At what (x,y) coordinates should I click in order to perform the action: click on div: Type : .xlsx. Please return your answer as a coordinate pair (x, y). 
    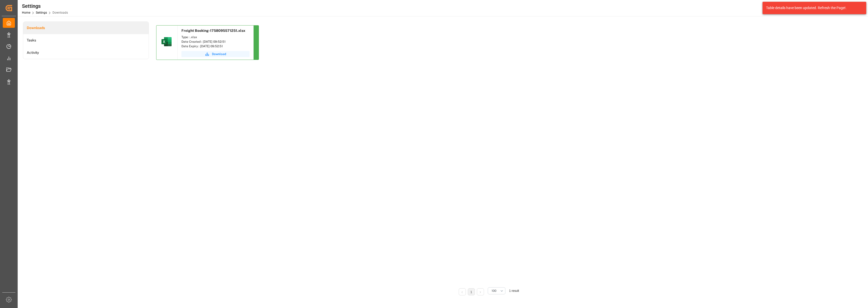
    Looking at the image, I should click on (215, 37).